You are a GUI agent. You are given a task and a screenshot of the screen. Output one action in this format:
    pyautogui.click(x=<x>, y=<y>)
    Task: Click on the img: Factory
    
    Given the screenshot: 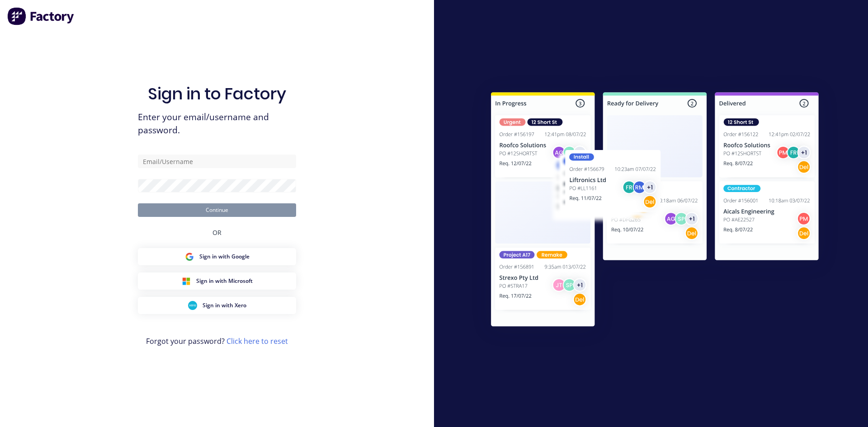 What is the action you would take?
    pyautogui.click(x=41, y=16)
    